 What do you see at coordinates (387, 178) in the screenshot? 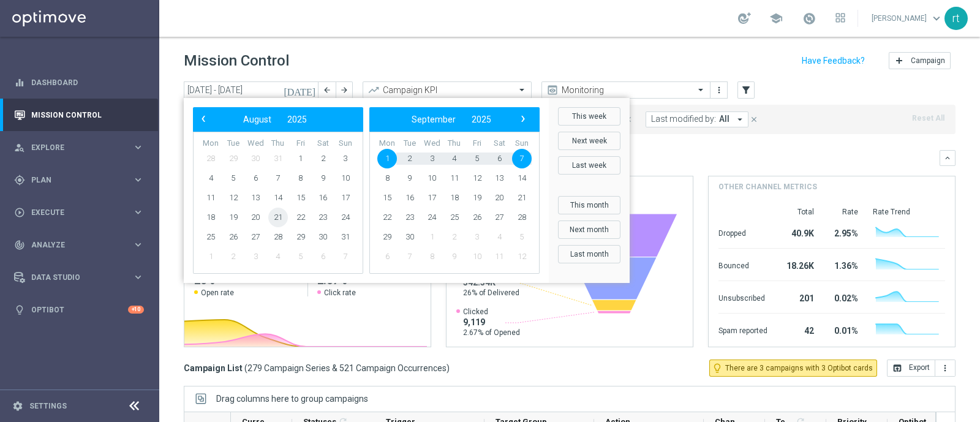
I see `span: 8` at bounding box center [387, 178].